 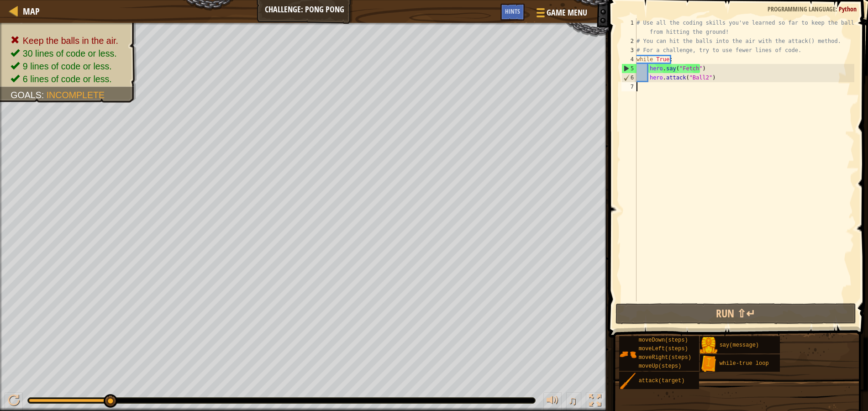 I want to click on div: 6, so click(x=629, y=78).